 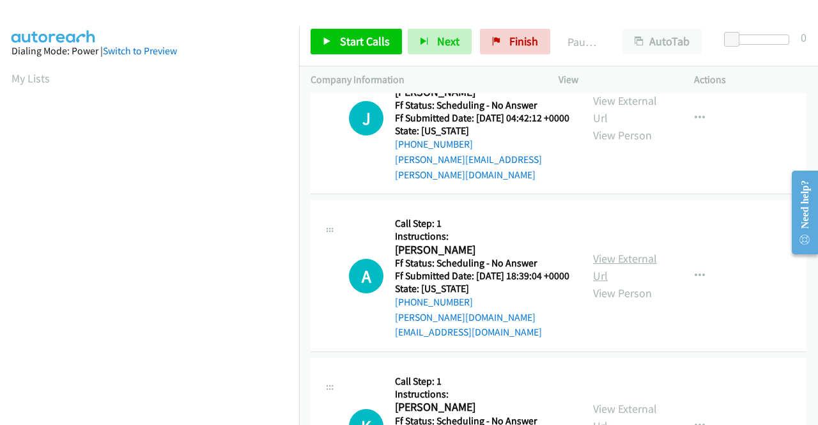 I want to click on h1: J, so click(x=366, y=118).